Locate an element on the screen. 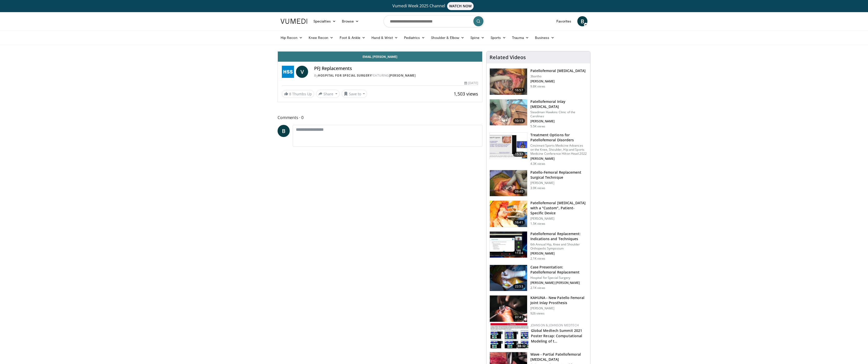 Image resolution: width=868 pixels, height=364 pixels. a: Browse is located at coordinates (350, 21).